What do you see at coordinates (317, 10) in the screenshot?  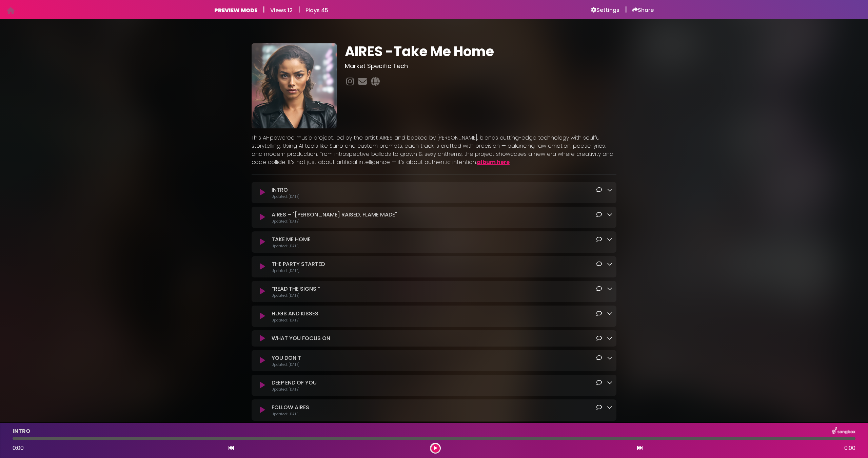 I see `h6: Plays 45` at bounding box center [317, 10].